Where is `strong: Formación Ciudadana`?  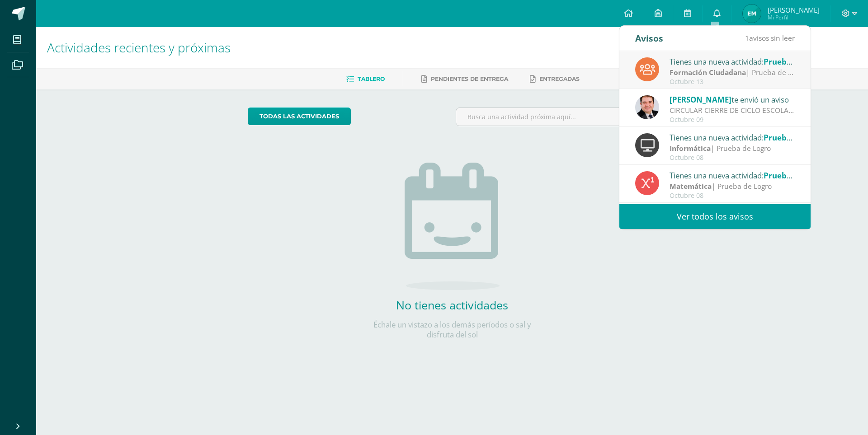
strong: Formación Ciudadana is located at coordinates (708, 72).